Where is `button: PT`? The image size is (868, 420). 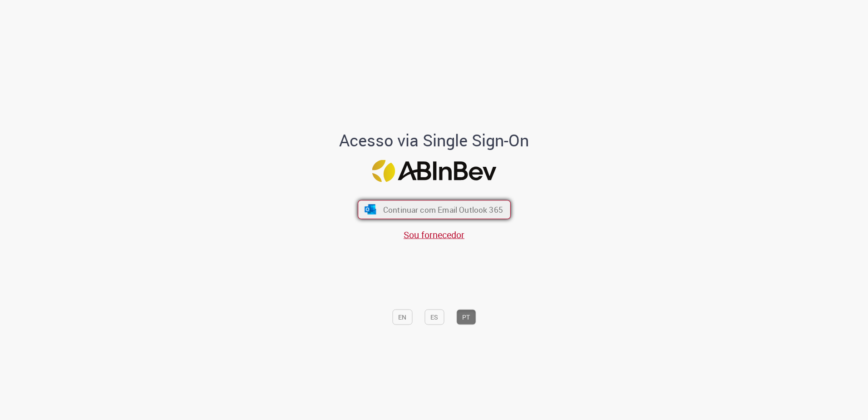
button: PT is located at coordinates (466, 317).